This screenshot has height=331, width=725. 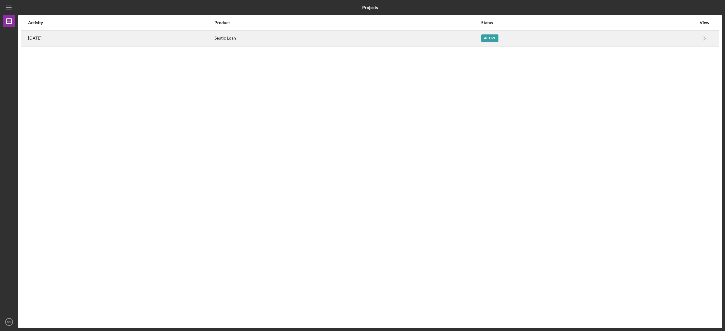 What do you see at coordinates (9, 322) in the screenshot?
I see `text: BM` at bounding box center [9, 322].